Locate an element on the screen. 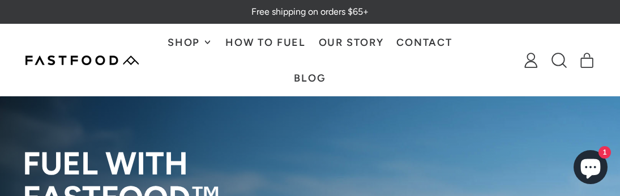 The height and width of the screenshot is (196, 620). a: Our Story is located at coordinates (351, 42).